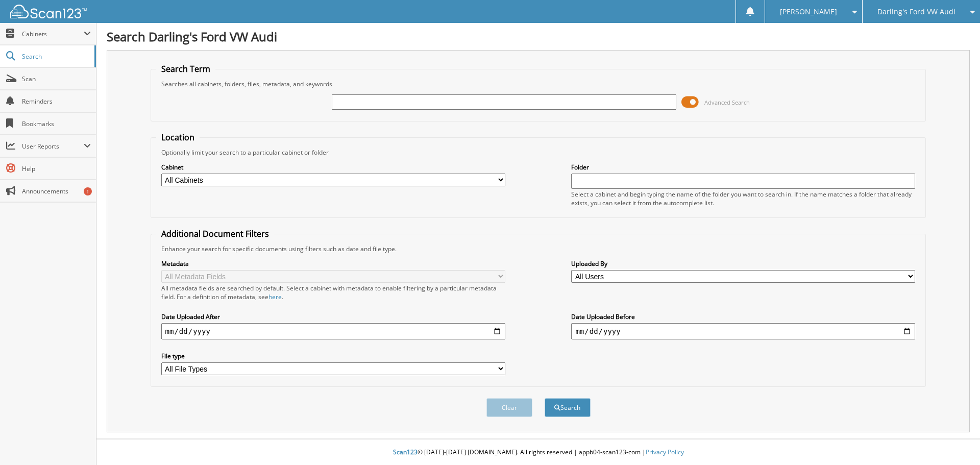 This screenshot has height=465, width=980. Describe the element at coordinates (538, 36) in the screenshot. I see `h1: Search Darling's Ford VW Audi` at that location.